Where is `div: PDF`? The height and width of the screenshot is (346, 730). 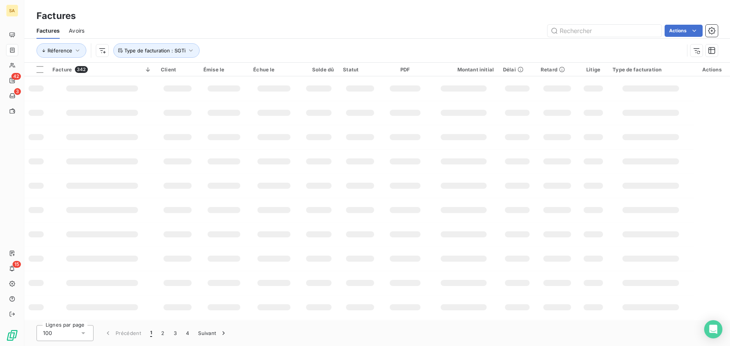
div: PDF is located at coordinates (405, 70).